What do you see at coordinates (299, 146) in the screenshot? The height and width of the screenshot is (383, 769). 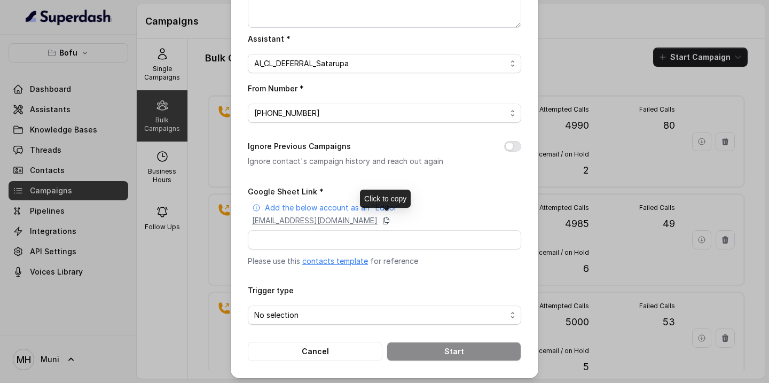 I see `label: Ignore Previous Campaigns` at bounding box center [299, 146].